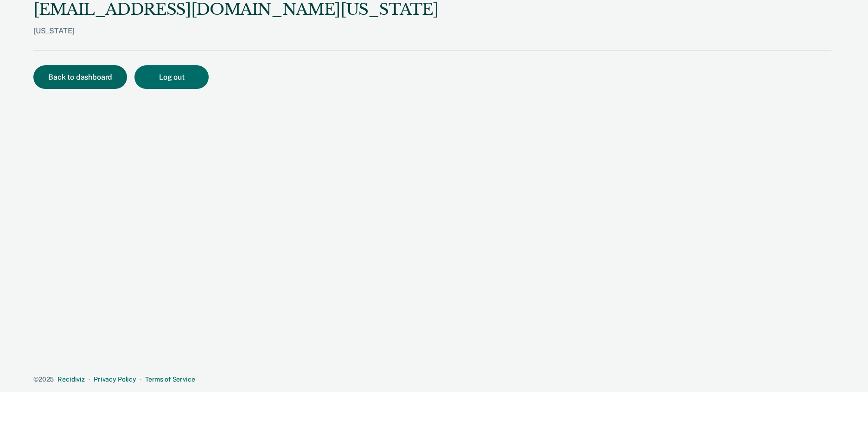 This screenshot has width=868, height=426. What do you see at coordinates (71, 379) in the screenshot?
I see `a: Recidiviz` at bounding box center [71, 379].